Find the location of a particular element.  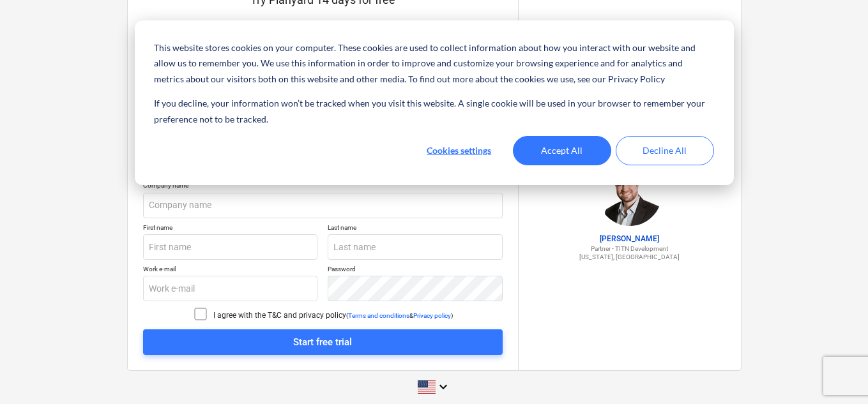

img: Jordan Cohen is located at coordinates (630, 194).